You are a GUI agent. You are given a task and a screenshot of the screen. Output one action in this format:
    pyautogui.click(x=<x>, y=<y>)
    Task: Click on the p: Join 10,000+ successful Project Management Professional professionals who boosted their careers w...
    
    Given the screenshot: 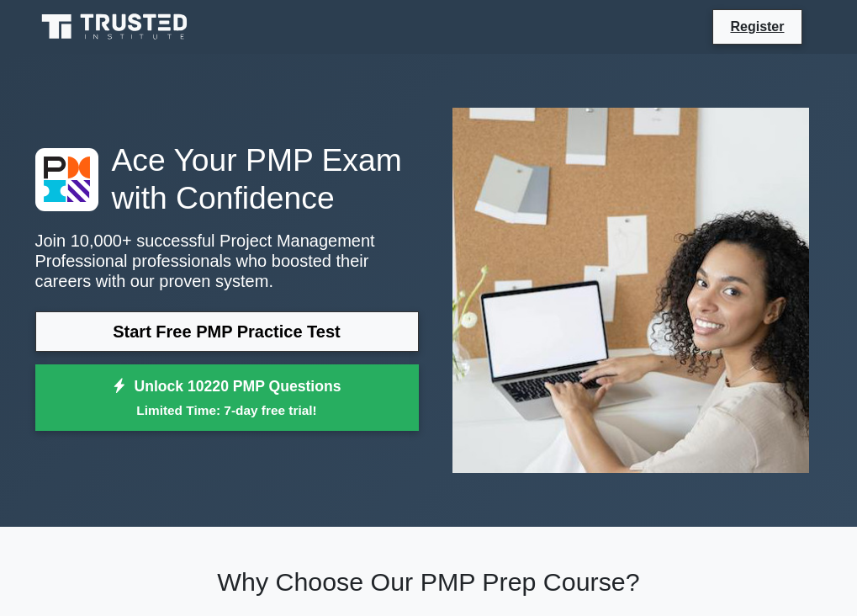 What is the action you would take?
    pyautogui.click(x=227, y=261)
    